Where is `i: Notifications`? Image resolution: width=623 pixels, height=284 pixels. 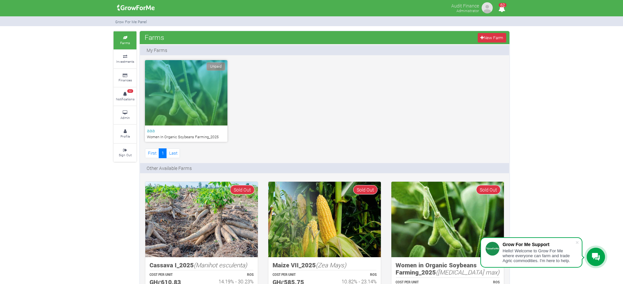 i: Notifications is located at coordinates (501, 9).